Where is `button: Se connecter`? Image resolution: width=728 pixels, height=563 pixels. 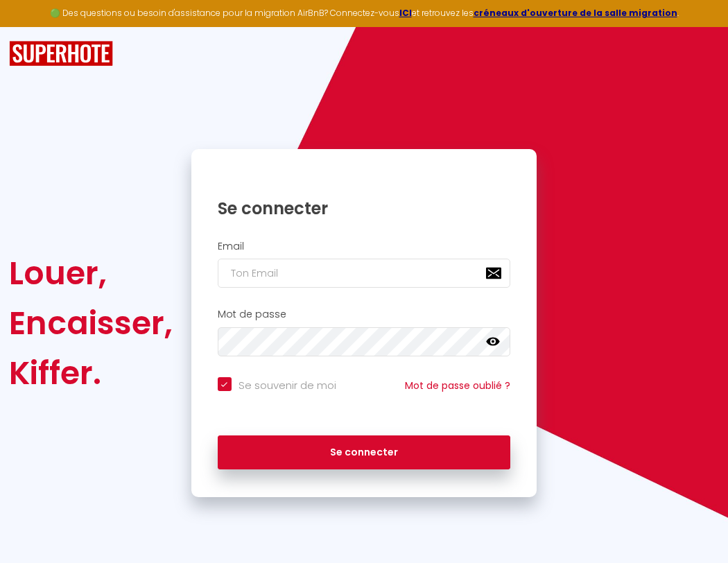
button: Se connecter is located at coordinates (364, 452).